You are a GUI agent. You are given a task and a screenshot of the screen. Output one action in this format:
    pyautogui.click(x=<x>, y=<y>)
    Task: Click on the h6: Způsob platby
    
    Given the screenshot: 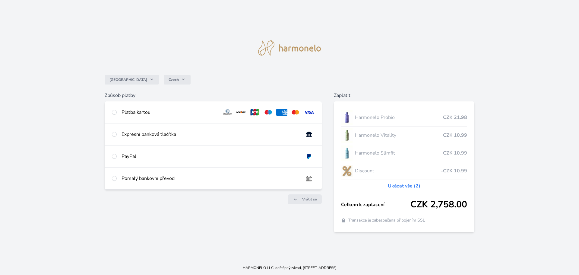 What is the action you would take?
    pyautogui.click(x=213, y=95)
    